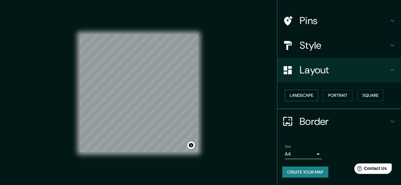 The width and height of the screenshot is (401, 185). I want to click on span: Contact Us, so click(29, 7).